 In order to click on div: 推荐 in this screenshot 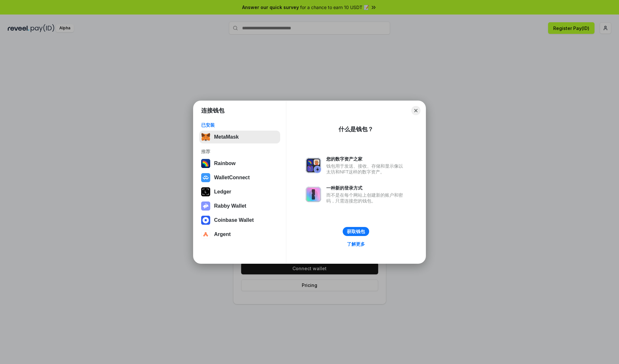, I will do `click(239, 152)`.